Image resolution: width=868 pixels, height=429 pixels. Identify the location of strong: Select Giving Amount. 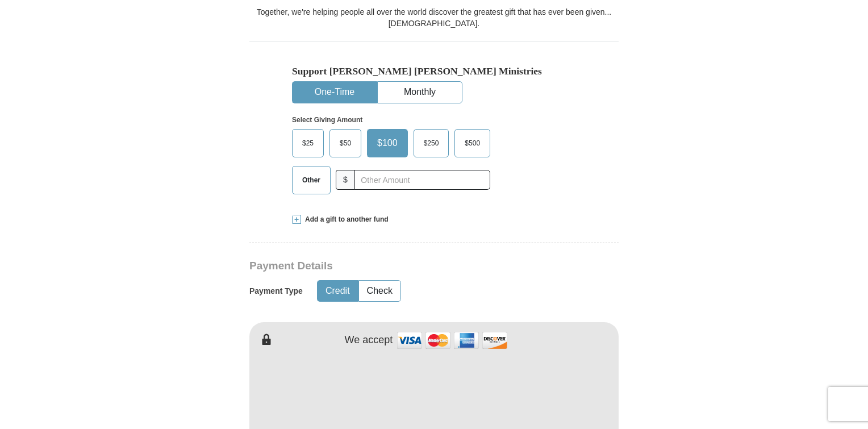
(327, 120).